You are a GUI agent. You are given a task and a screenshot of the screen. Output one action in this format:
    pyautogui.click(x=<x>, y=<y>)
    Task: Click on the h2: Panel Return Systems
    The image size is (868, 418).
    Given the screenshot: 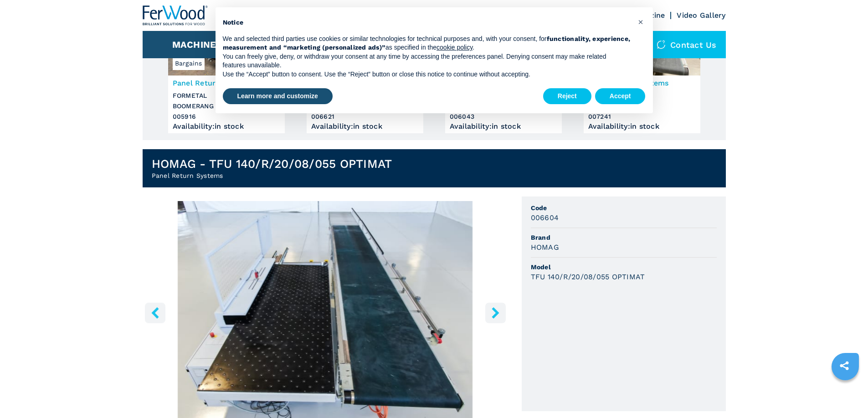 What is the action you would take?
    pyautogui.click(x=272, y=176)
    